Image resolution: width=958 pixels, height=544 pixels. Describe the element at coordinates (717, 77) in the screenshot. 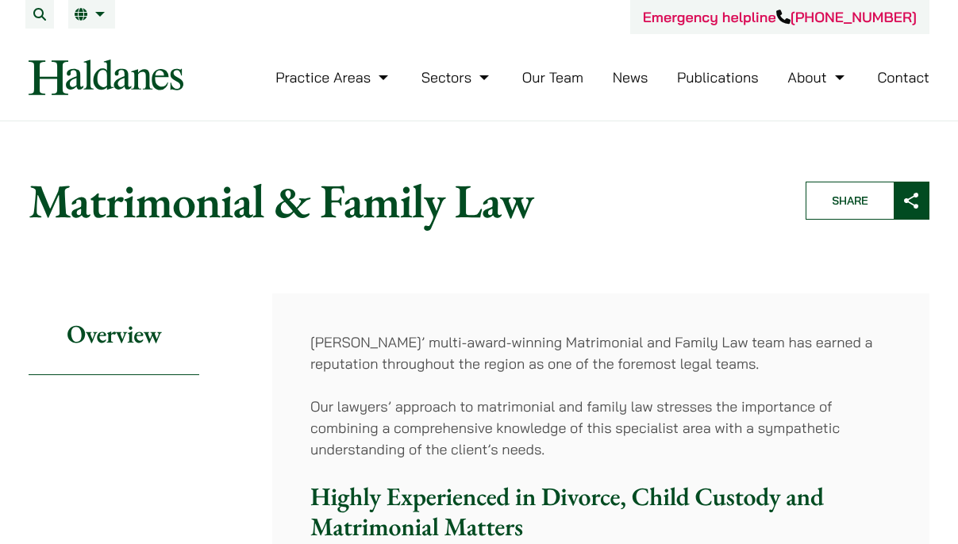

I see `a: Publications` at that location.